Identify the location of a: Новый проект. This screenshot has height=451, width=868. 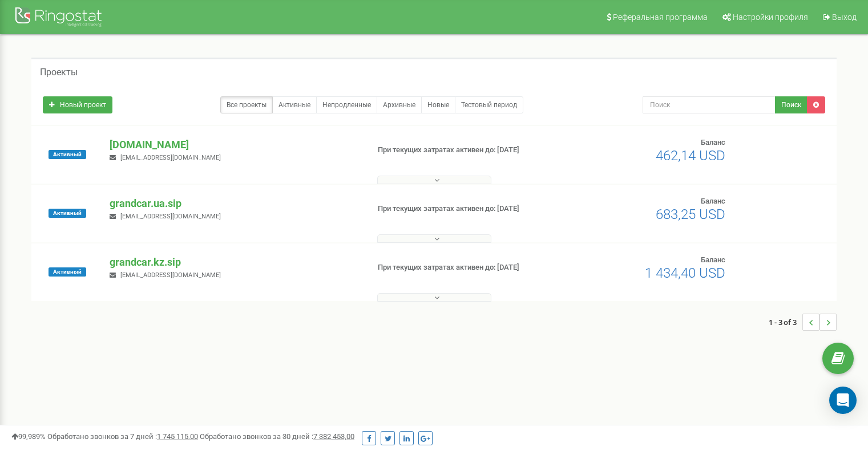
(78, 105).